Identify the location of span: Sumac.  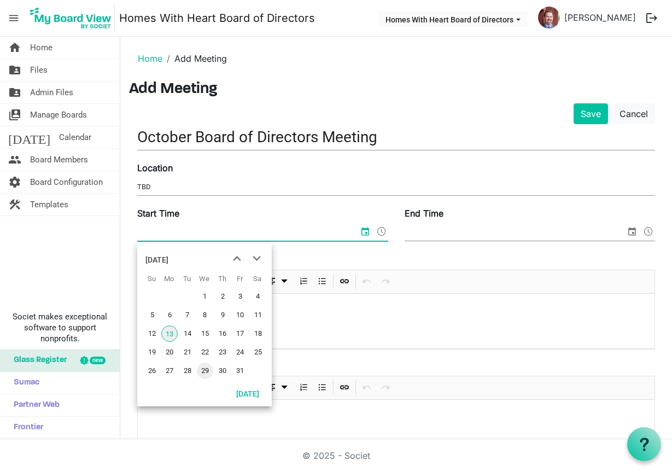
(24, 383).